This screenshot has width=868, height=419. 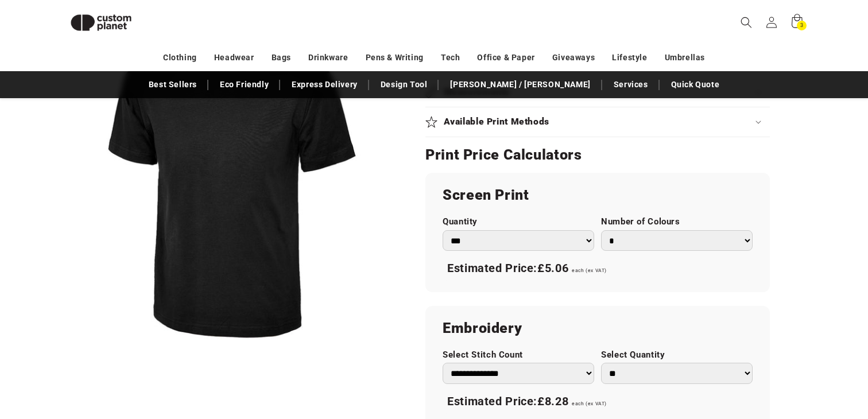 I want to click on span: £5.06, so click(x=553, y=268).